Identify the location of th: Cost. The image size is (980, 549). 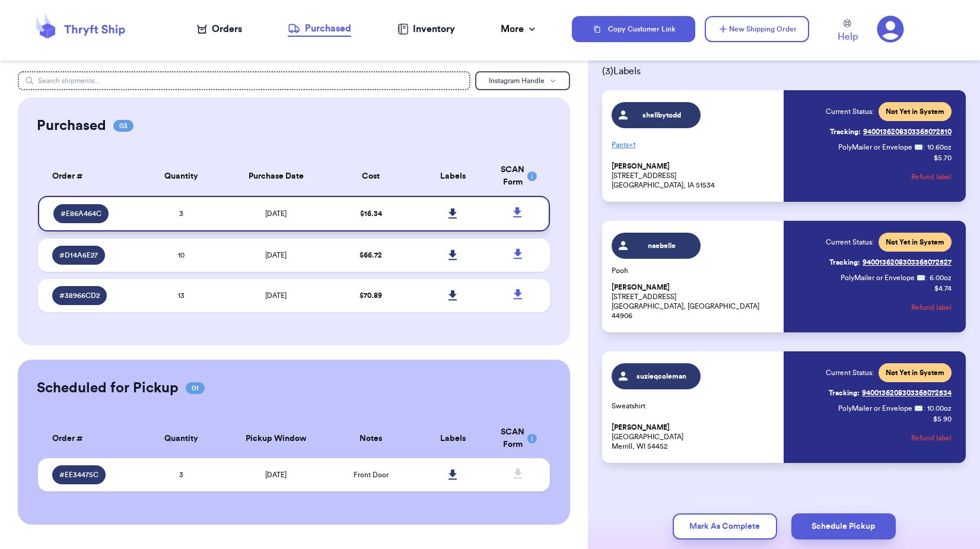
(371, 176).